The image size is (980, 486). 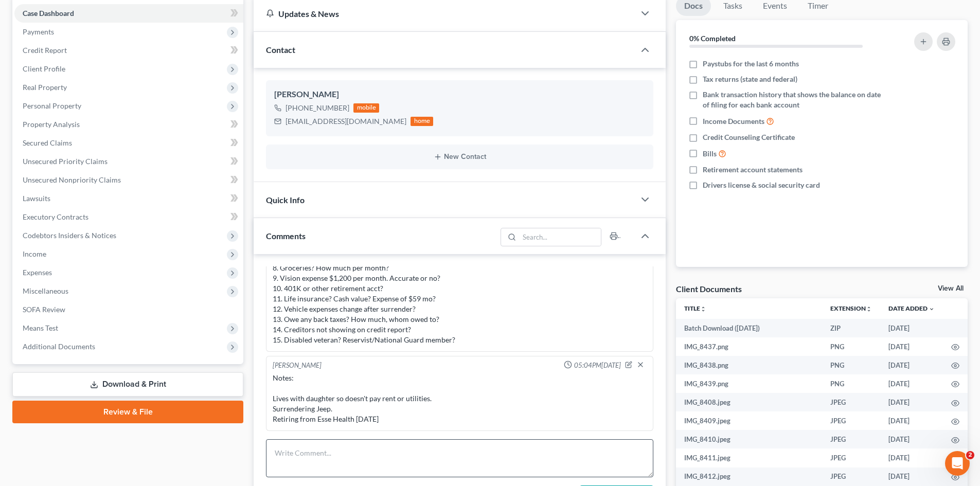 What do you see at coordinates (970, 455) in the screenshot?
I see `span: 2` at bounding box center [970, 455].